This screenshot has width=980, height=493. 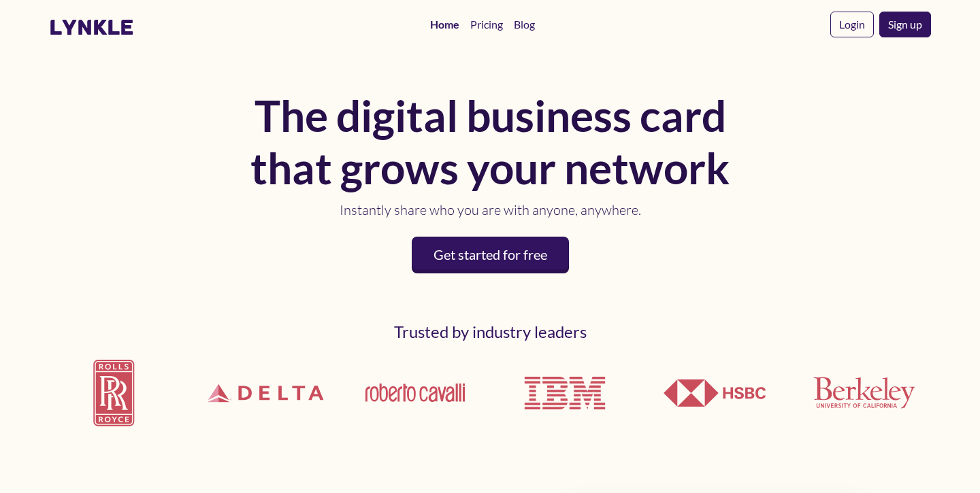 I want to click on h1: The digital business card that grows your network, so click(x=490, y=142).